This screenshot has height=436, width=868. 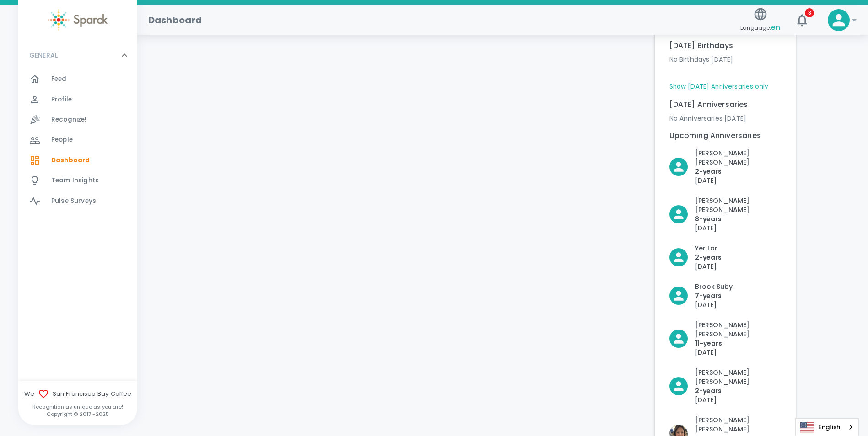 What do you see at coordinates (77, 181) in the screenshot?
I see `a: Team Insights` at bounding box center [77, 181].